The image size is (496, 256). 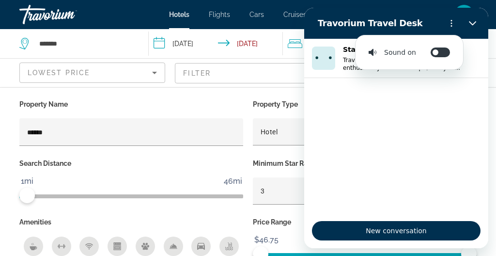 What do you see at coordinates (131, 222) in the screenshot?
I see `p: Amenities` at bounding box center [131, 222].